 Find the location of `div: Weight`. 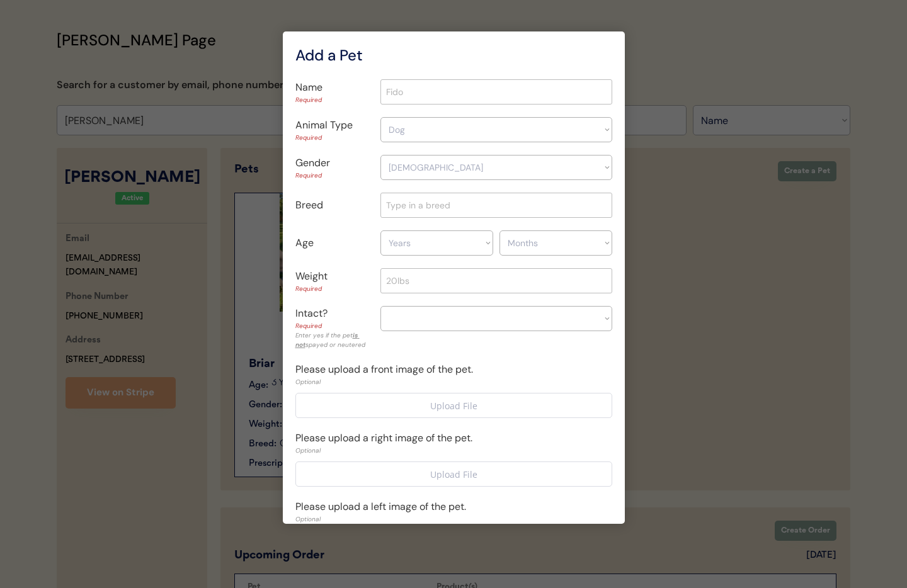

div: Weight is located at coordinates (334, 276).